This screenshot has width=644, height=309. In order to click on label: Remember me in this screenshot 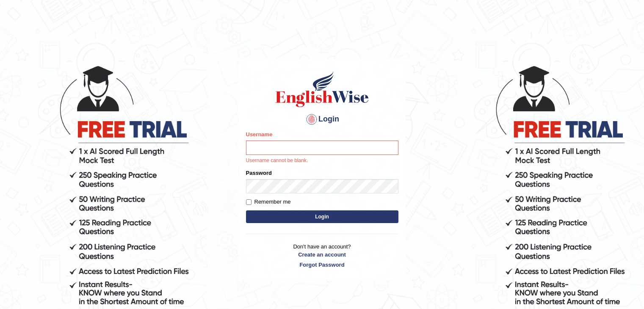, I will do `click(268, 202)`.